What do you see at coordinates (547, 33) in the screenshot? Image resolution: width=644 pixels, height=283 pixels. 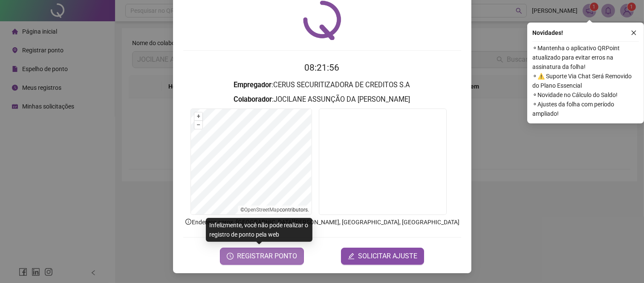 I see `span: Novidades !` at bounding box center [547, 33].